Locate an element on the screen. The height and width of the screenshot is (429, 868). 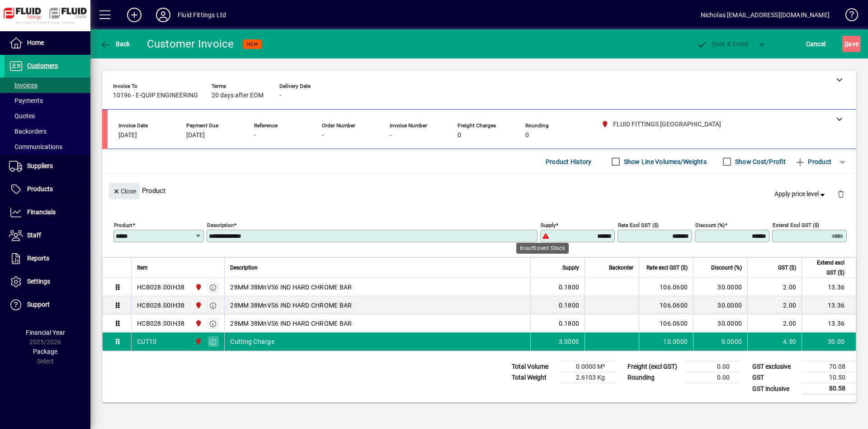
span: Product History is located at coordinates (569, 162).